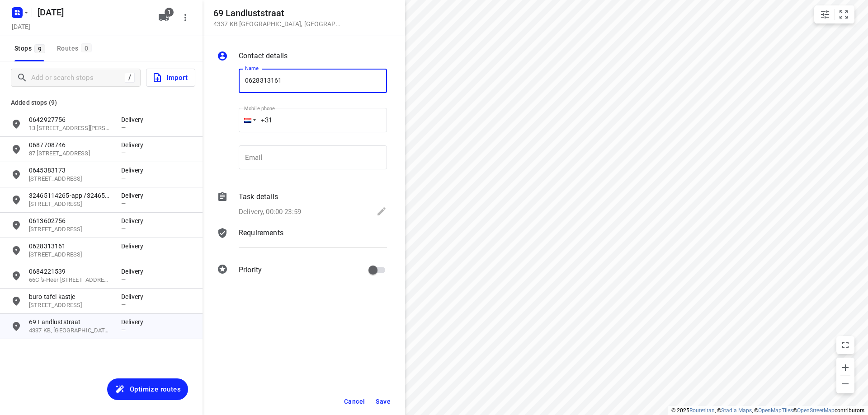  What do you see at coordinates (260, 108) in the screenshot?
I see `label: Mobile phone` at bounding box center [260, 108].